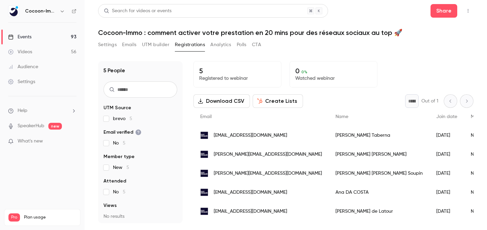 The width and height of the screenshot is (487, 230). What do you see at coordinates (119, 156) in the screenshot?
I see `span: Member type` at bounding box center [119, 156].